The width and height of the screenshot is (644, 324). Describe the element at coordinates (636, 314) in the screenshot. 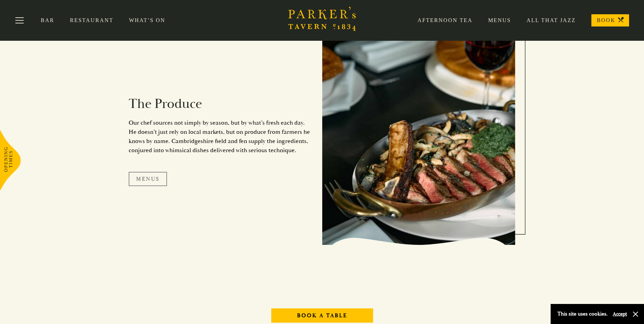

I see `button: Close and accept` at that location.